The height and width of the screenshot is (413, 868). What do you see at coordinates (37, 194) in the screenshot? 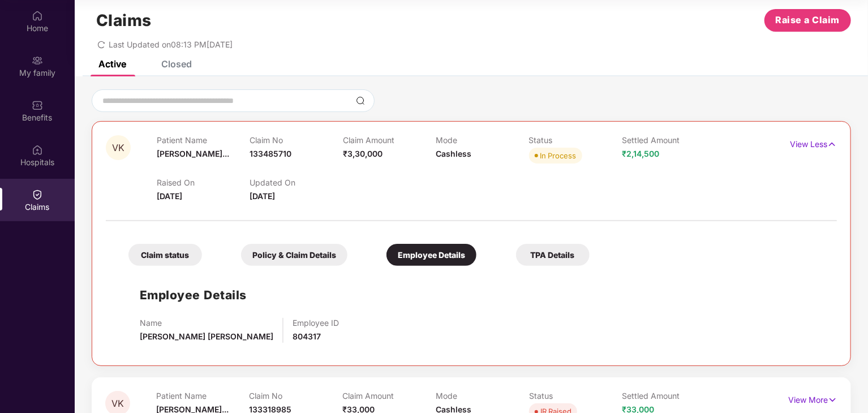
I see `img: svg+xml;base64,PHN2ZyBpZD0iQ2xhaW0iIHhtbG5zPSJodHRwOi8vd3d3LnczLm9yZy8yMDAwL3N2ZyIgd2lkdGg9IjIwIi...` at bounding box center [37, 194].